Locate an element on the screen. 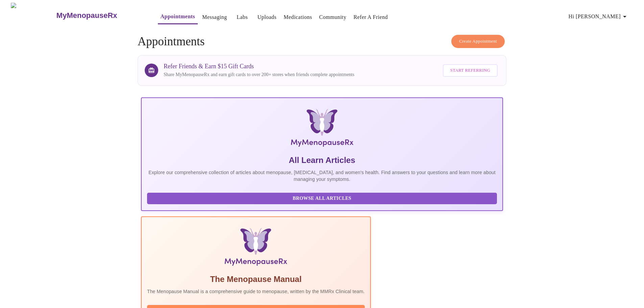  p: Share MyMenopauseRx and earn gift cards to over 200+ stores when friends complete appointments is located at coordinates (259, 75).